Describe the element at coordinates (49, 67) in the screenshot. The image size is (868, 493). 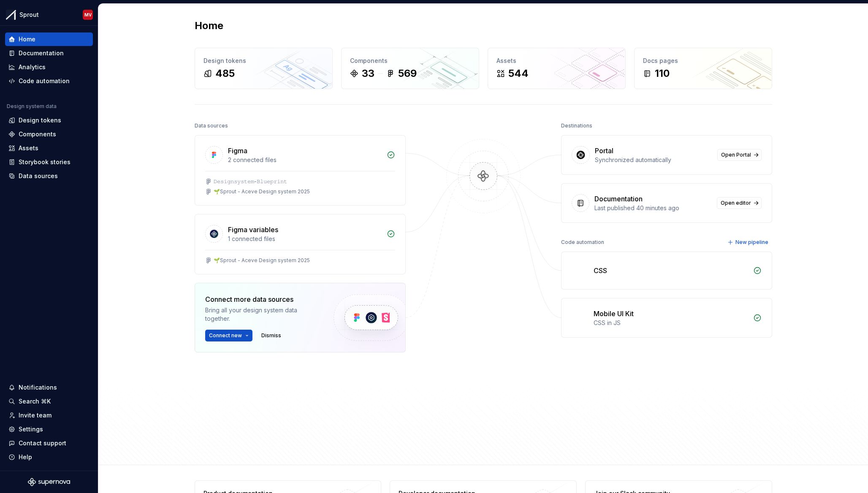
I see `a: Analytics` at that location.